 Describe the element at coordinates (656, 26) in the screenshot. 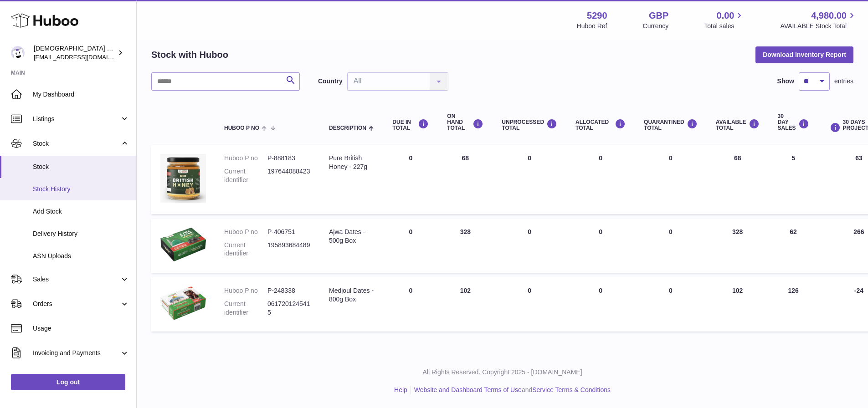

I see `div: Currency` at that location.